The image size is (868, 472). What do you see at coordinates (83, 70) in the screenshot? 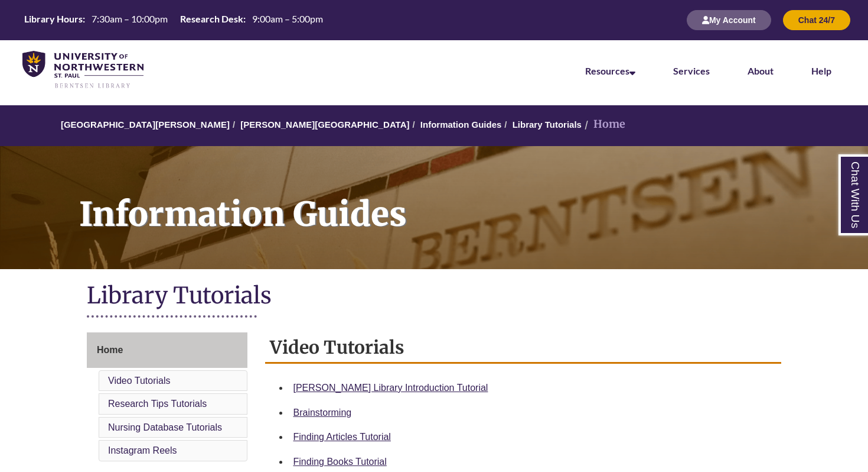
I see `img: UNWSP Library Logo` at bounding box center [83, 70].